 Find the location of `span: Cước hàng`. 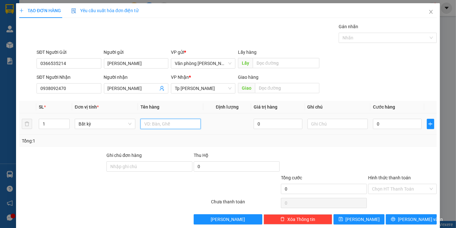

span: Cước hàng is located at coordinates (384, 107).